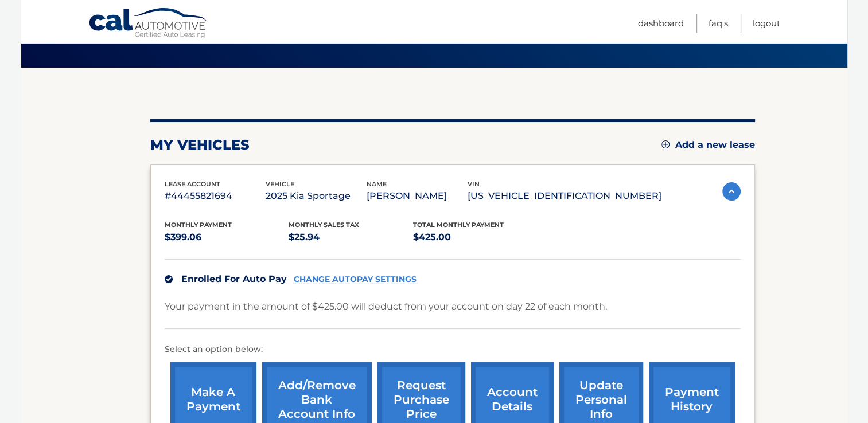 Image resolution: width=868 pixels, height=423 pixels. What do you see at coordinates (718, 23) in the screenshot?
I see `a: FAQ's` at bounding box center [718, 23].